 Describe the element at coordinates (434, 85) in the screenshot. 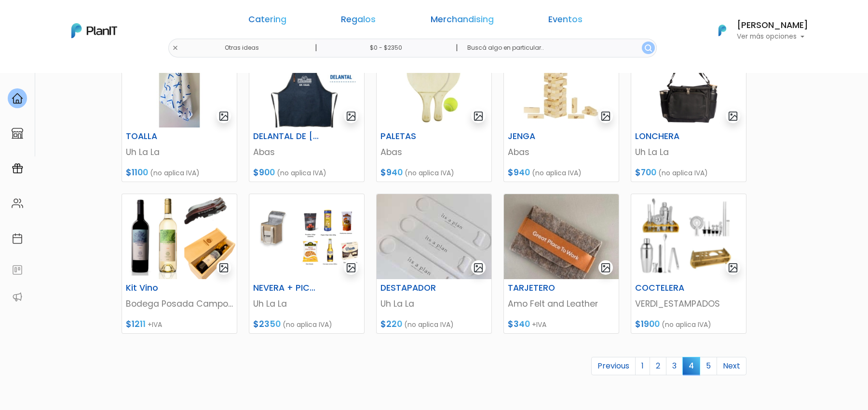

I see `img: thumb_Captura_de_pantalla_2023-09-20_165141.jpg` at that location.